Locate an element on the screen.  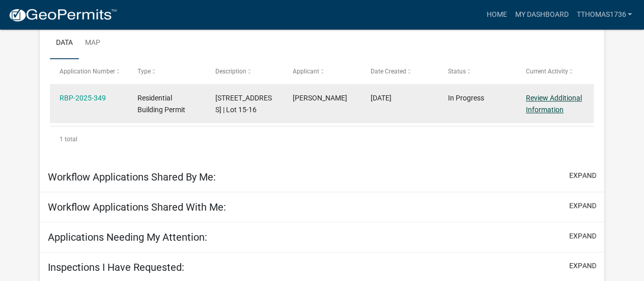
a: Map is located at coordinates (93, 43).